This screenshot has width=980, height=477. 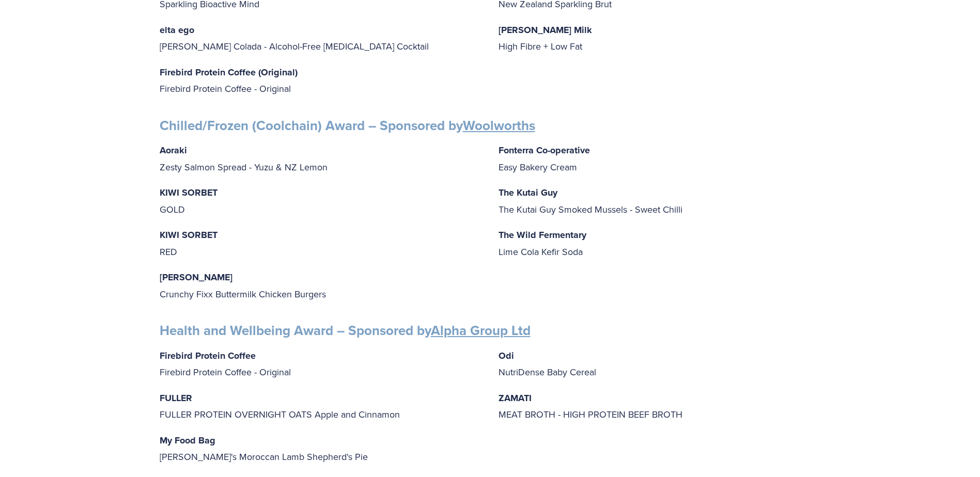 I want to click on strong: Firebird Protein Coffee, so click(x=208, y=356).